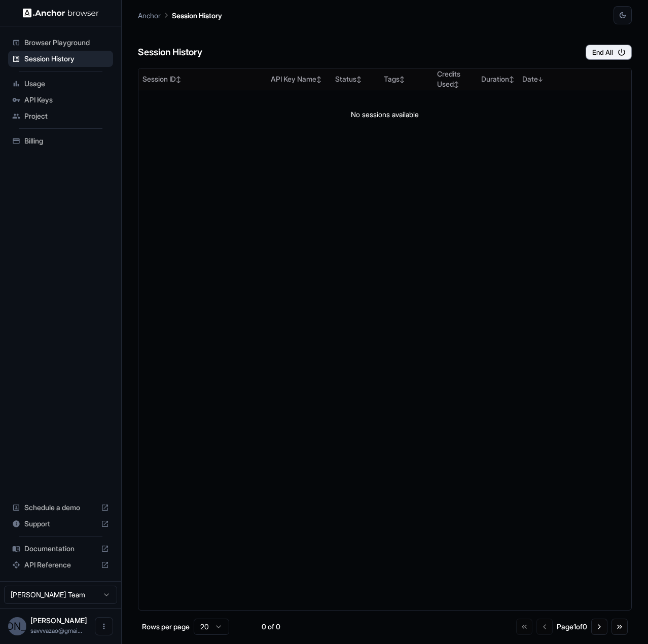  Describe the element at coordinates (67, 141) in the screenshot. I see `span: Billing` at that location.